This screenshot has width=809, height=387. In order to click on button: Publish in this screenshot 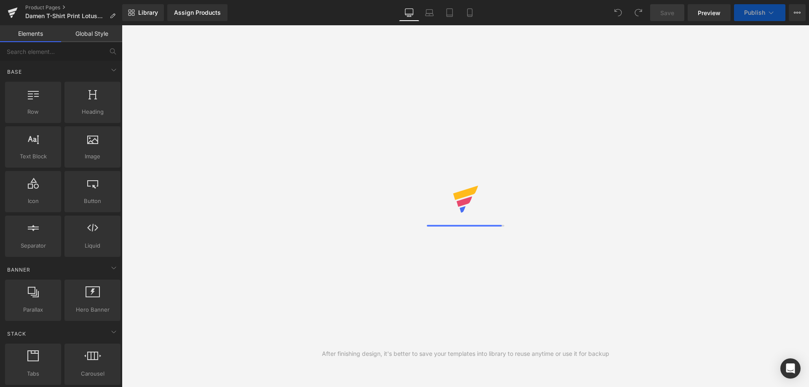, I will do `click(759, 13)`.